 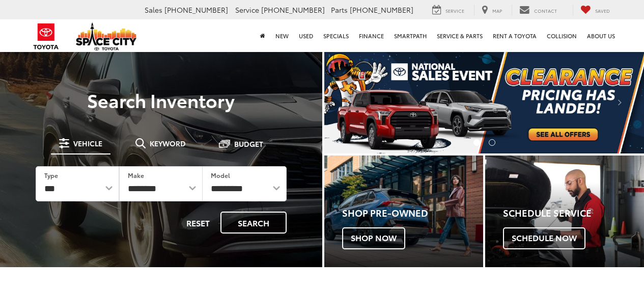 I want to click on label: Type, so click(x=51, y=175).